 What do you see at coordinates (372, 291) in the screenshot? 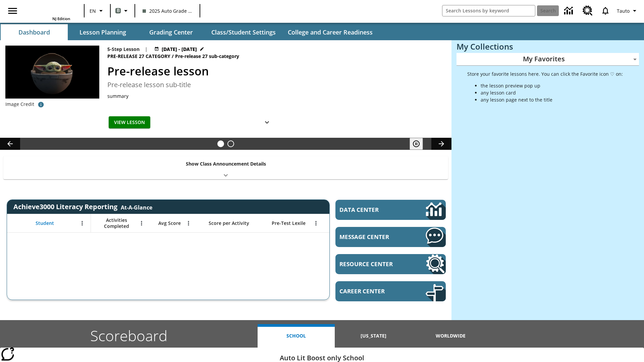
I see `span: Career Center` at bounding box center [372, 291].